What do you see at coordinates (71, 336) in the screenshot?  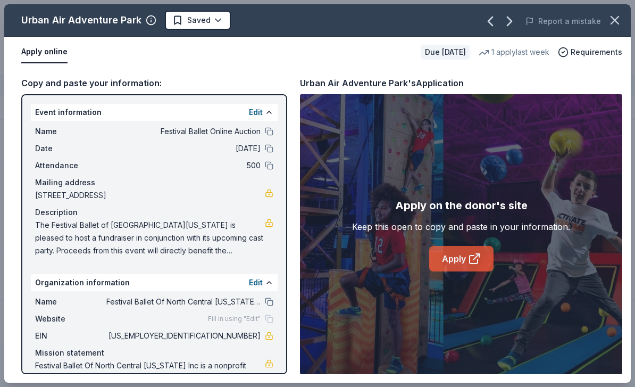 I see `span: EIN` at bounding box center [71, 336].